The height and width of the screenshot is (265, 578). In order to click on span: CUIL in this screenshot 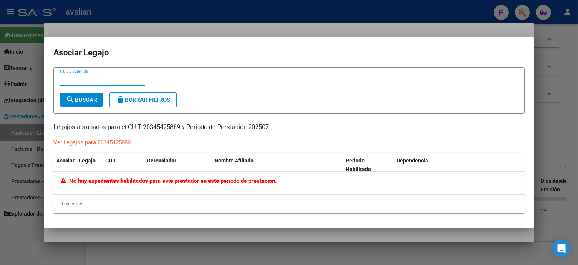, I will do `click(111, 160)`.